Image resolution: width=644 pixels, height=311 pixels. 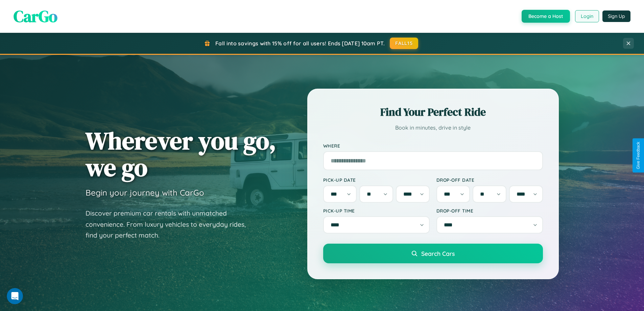 I want to click on div: Give Feedback, so click(x=638, y=155).